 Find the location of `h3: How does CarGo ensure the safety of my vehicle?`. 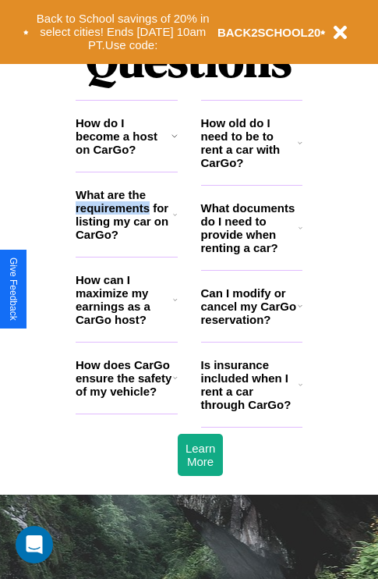

h3: How does CarGo ensure the safety of my vehicle? is located at coordinates (124, 378).